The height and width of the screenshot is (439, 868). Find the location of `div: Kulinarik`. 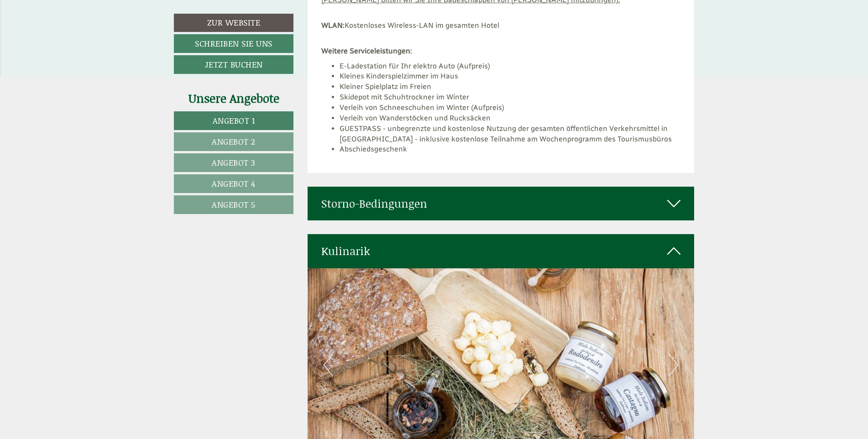

div: Kulinarik is located at coordinates (501, 251).